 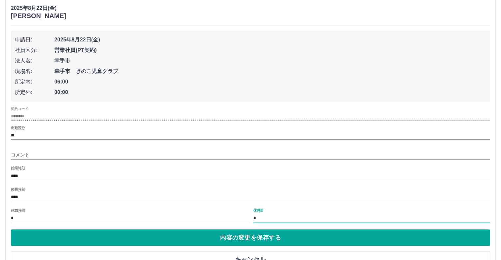 What do you see at coordinates (18, 189) in the screenshot?
I see `label: 終業時刻` at bounding box center [18, 189].